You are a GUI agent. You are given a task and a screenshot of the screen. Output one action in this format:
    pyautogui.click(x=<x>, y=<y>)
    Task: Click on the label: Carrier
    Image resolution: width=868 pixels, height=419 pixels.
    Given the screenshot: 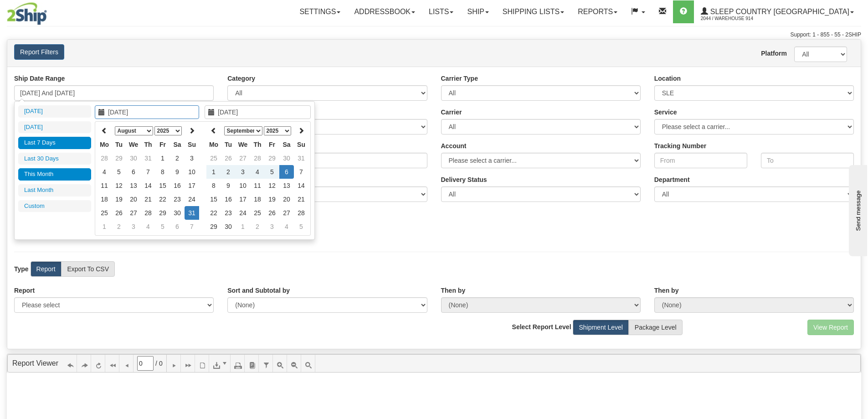 What is the action you would take?
    pyautogui.click(x=452, y=112)
    